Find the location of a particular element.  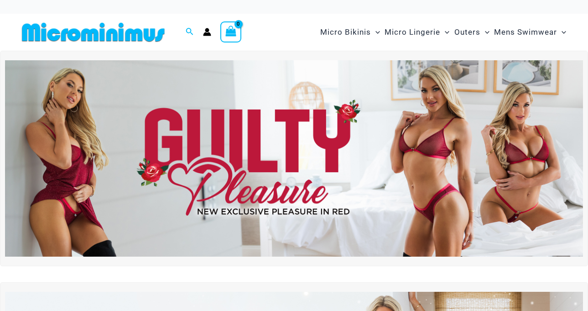

a: Account icon link is located at coordinates (207, 32).